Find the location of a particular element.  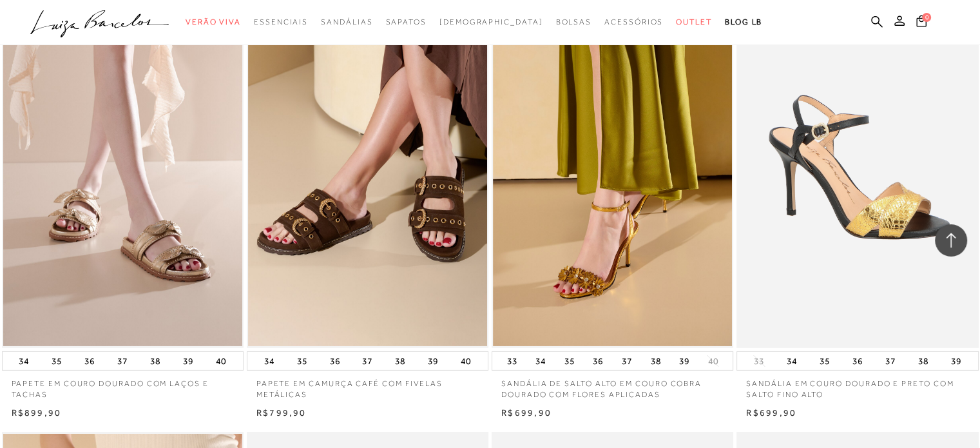

button: 0 is located at coordinates (922, 23).